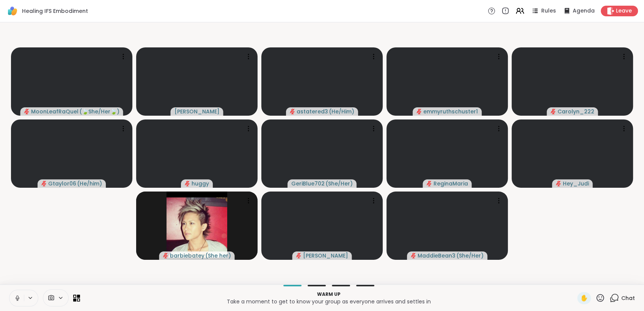 The width and height of the screenshot is (644, 311). I want to click on span: MoonLeafRaQuel, so click(55, 112).